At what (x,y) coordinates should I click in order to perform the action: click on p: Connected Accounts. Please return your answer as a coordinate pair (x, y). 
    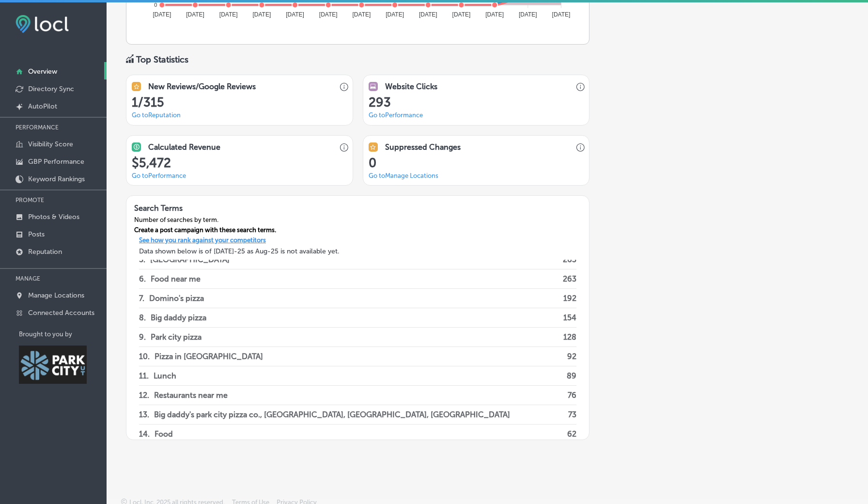
    Looking at the image, I should click on (61, 313).